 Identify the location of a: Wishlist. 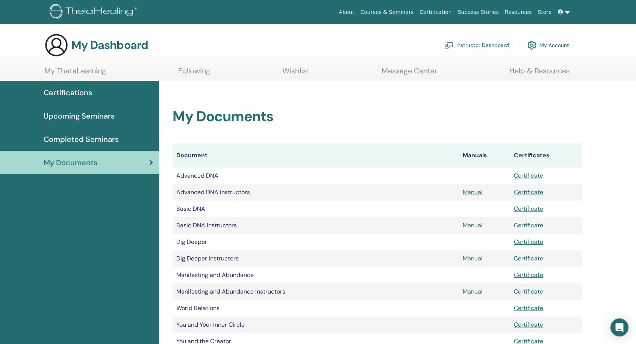
(296, 73).